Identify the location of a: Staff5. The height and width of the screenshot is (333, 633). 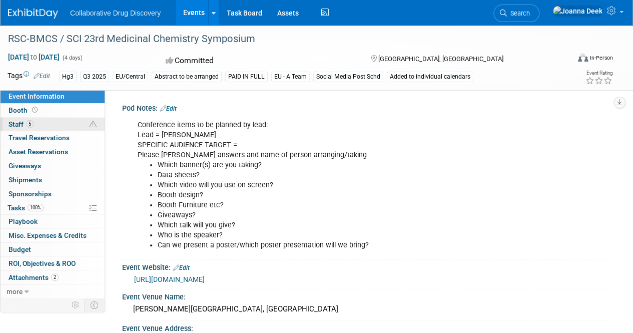
(53, 124).